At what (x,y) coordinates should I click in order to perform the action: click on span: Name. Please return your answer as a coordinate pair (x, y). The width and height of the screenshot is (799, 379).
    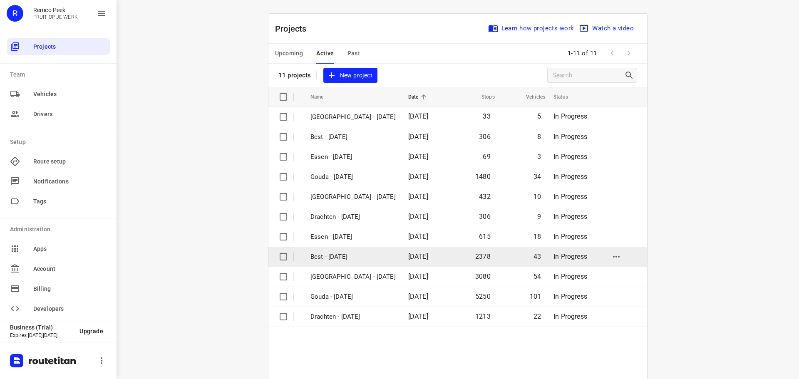
    Looking at the image, I should click on (323, 97).